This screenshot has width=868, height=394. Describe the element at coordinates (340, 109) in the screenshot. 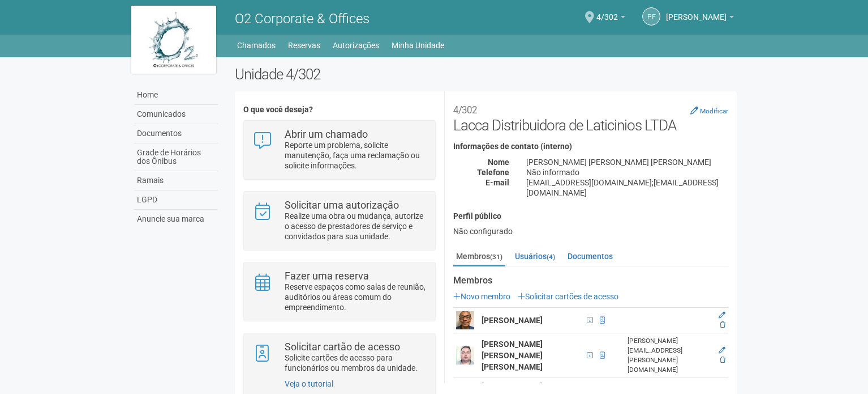

I see `h4: O que você deseja?` at that location.